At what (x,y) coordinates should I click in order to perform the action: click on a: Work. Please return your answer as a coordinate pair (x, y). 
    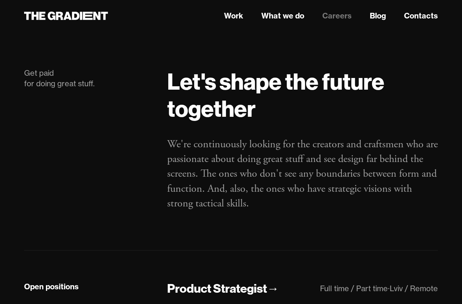
    Looking at the image, I should click on (233, 16).